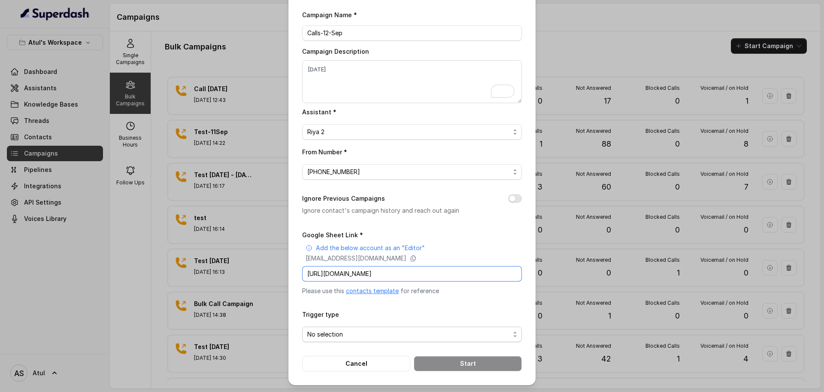 This screenshot has height=392, width=824. Describe the element at coordinates (319, 112) in the screenshot. I see `label: Assistant *` at that location.